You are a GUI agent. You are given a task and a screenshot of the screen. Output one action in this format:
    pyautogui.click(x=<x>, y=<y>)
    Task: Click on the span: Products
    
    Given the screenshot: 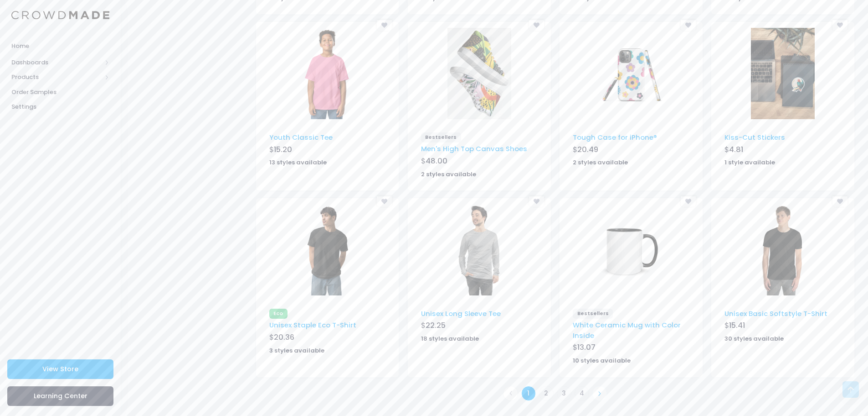 What is the action you would take?
    pyautogui.click(x=57, y=77)
    